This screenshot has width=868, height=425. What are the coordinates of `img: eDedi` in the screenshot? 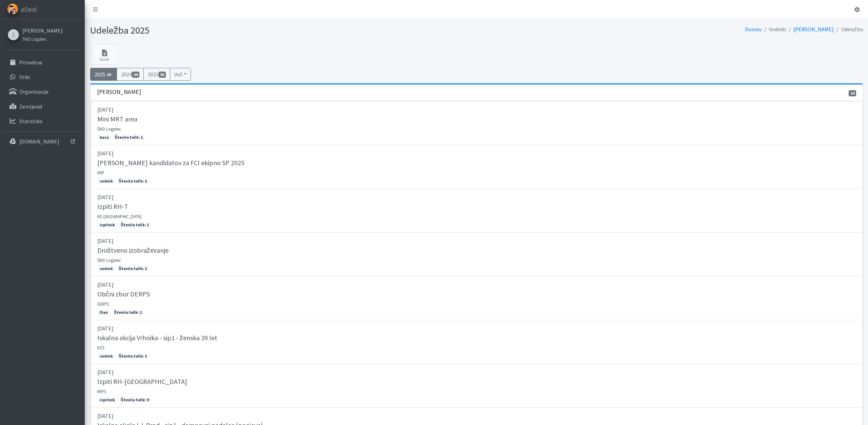 It's located at (12, 9).